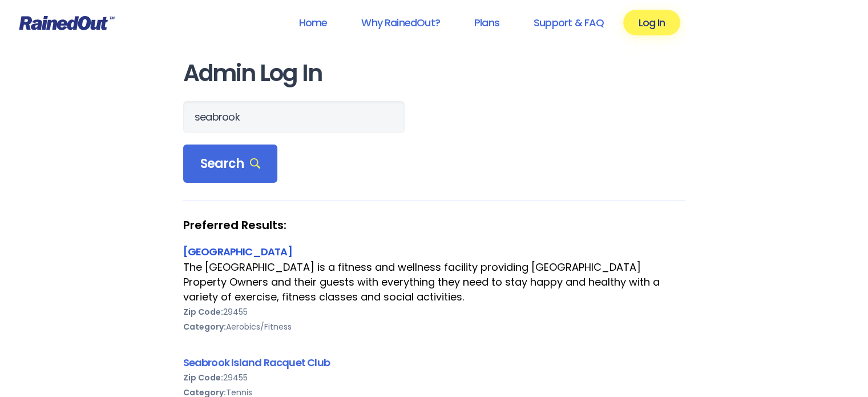  What do you see at coordinates (487, 22) in the screenshot?
I see `a: Plans` at bounding box center [487, 22].